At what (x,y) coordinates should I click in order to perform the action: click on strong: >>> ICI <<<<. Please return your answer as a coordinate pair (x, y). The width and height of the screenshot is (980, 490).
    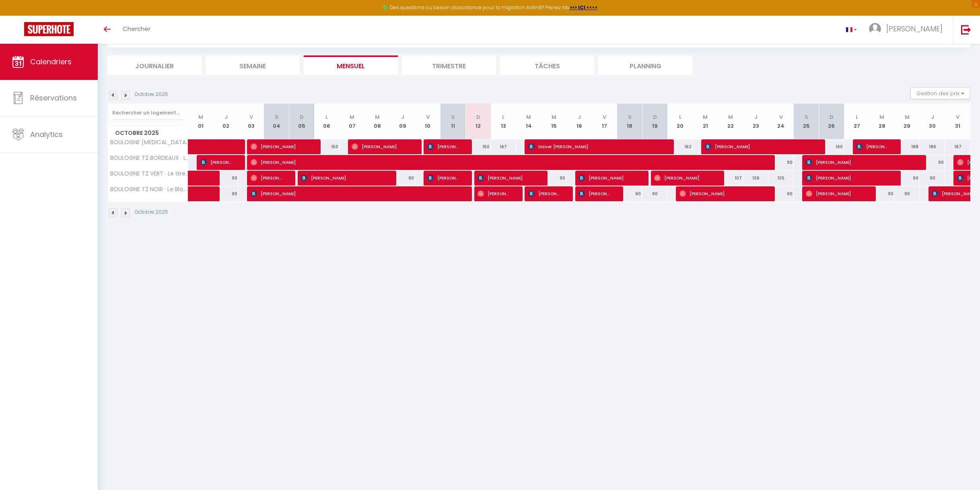
    Looking at the image, I should click on (583, 7).